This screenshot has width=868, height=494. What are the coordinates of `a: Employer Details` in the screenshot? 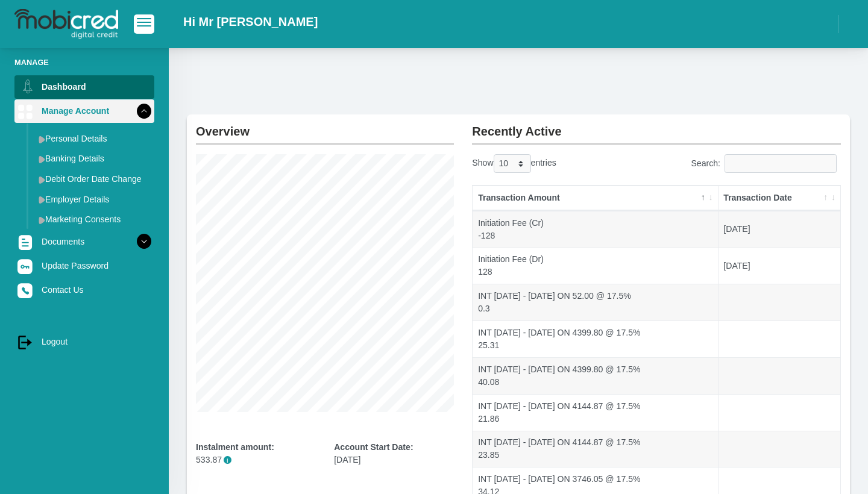 It's located at (94, 200).